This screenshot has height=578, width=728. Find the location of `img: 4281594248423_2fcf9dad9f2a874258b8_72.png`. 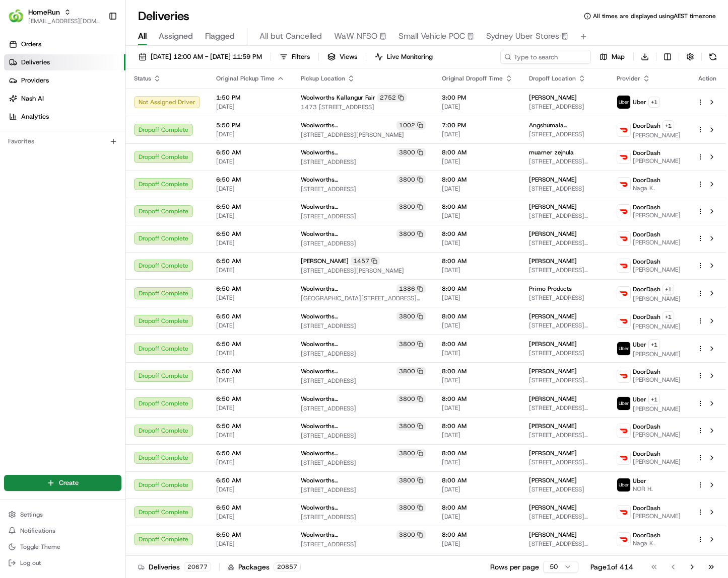

img: 4281594248423_2fcf9dad9f2a874258b8_72.png is located at coordinates (30, 105).